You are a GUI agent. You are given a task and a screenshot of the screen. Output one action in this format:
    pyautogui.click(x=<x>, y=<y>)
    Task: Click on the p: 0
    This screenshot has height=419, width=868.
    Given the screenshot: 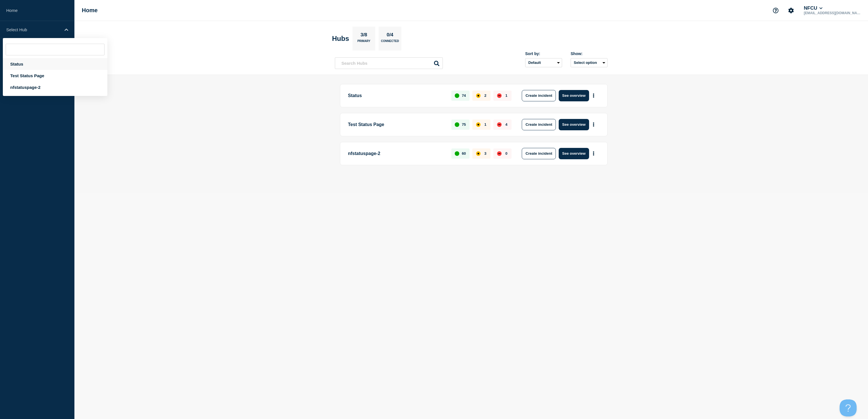 What is the action you would take?
    pyautogui.click(x=506, y=153)
    